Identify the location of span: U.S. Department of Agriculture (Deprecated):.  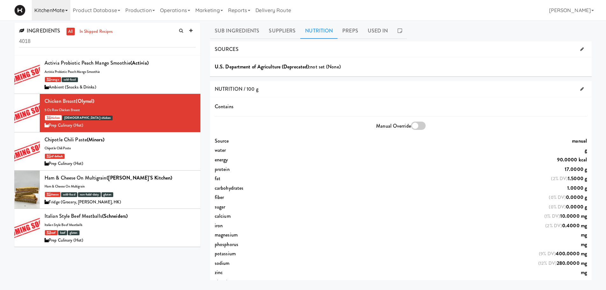
(263, 67).